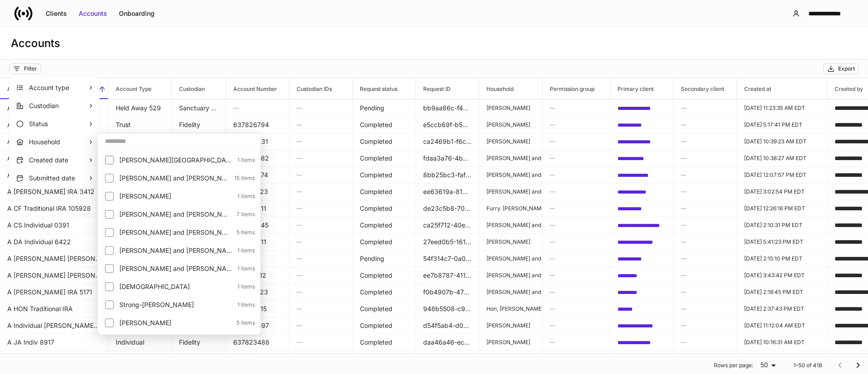  Describe the element at coordinates (58, 178) in the screenshot. I see `p: Submitted date` at that location.